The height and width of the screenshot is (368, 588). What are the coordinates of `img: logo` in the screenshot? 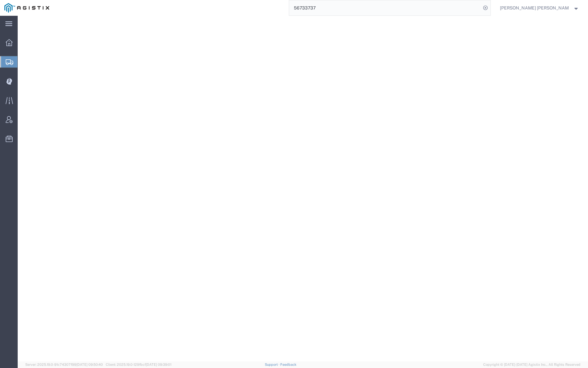 It's located at (27, 8).